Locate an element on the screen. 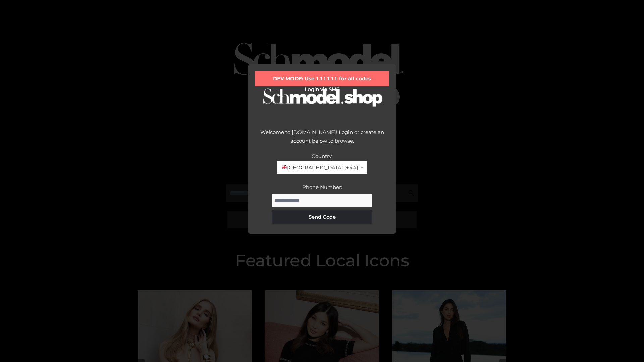 Image resolution: width=644 pixels, height=362 pixels. label: Phone Number: is located at coordinates (322, 187).